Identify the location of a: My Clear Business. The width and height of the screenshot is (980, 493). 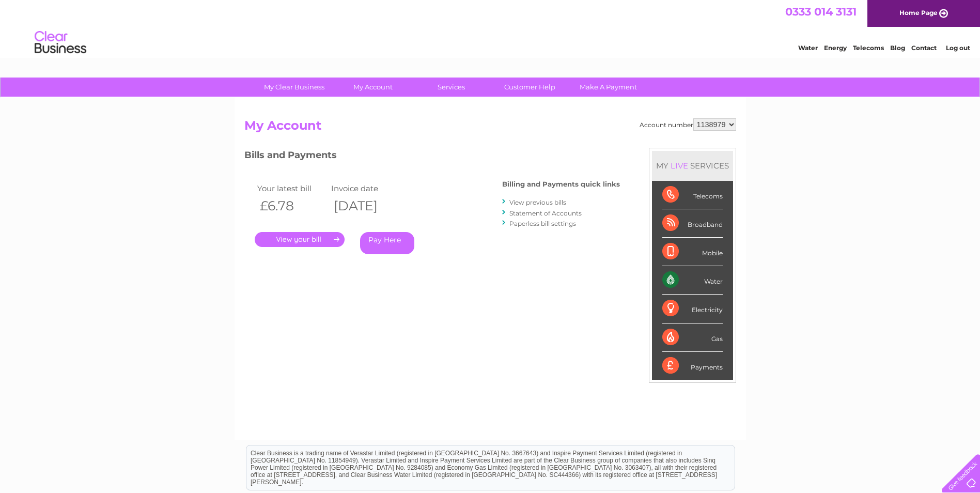
(294, 87).